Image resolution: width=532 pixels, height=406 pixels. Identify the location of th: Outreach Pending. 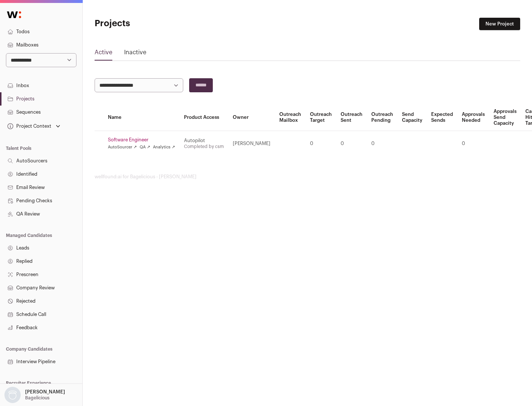
(382, 118).